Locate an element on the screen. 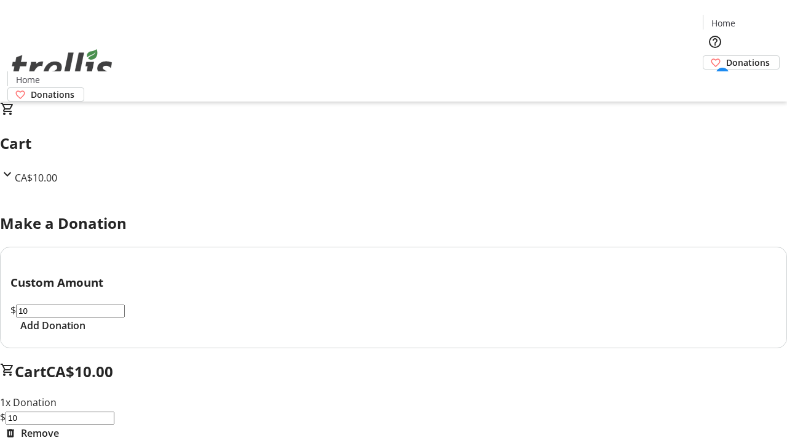 Image resolution: width=787 pixels, height=443 pixels. img: Orient E2E Organization yQs7hprBS5's Logo is located at coordinates (62, 66).